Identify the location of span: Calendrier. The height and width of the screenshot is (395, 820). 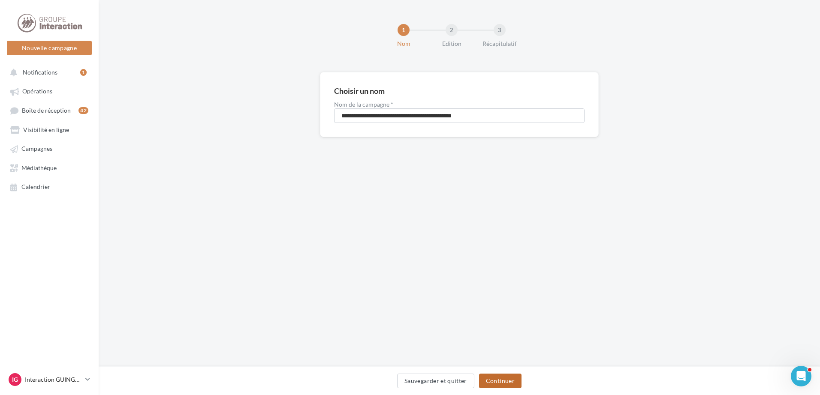
(36, 187).